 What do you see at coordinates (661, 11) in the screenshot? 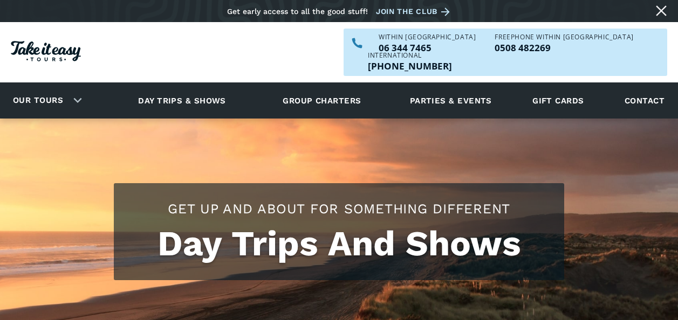
I see `a: Close message` at bounding box center [661, 11].